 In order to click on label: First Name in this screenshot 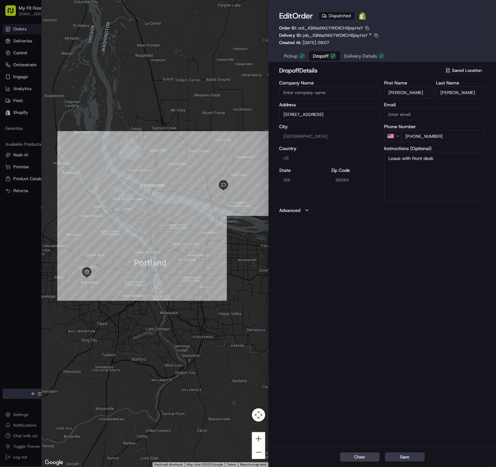, I will do `click(409, 83)`.